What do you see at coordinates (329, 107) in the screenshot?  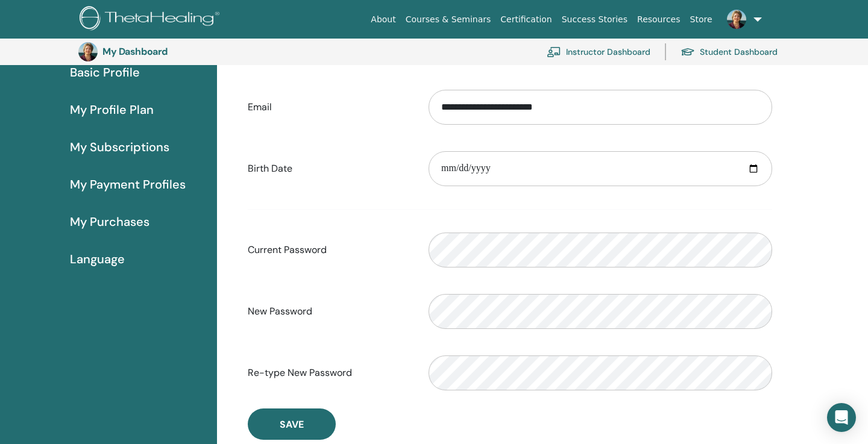 I see `label: Email` at bounding box center [329, 107].